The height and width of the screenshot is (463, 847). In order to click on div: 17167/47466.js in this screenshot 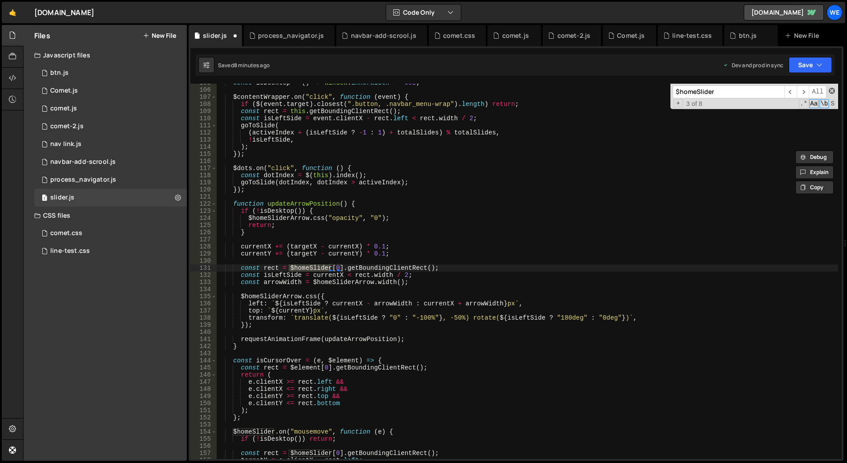, I will do `click(110, 180)`.